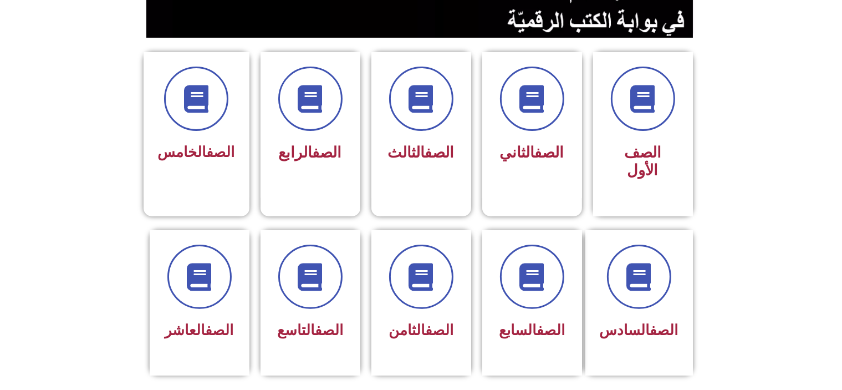  What do you see at coordinates (421, 152) in the screenshot?
I see `span: الثالث` at bounding box center [421, 152].